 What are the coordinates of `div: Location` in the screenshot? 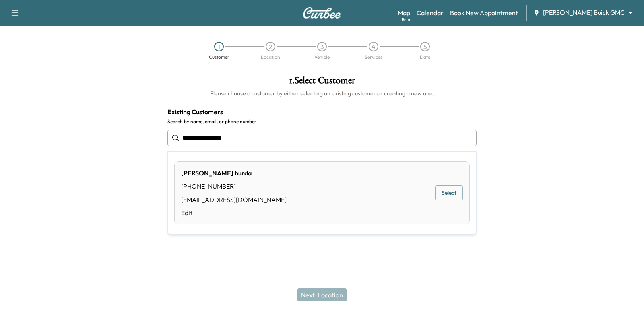 It's located at (270, 57).